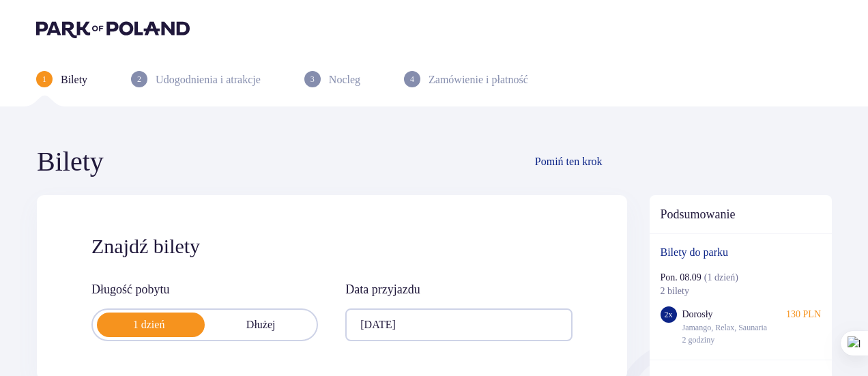 This screenshot has width=868, height=376. What do you see at coordinates (698, 314) in the screenshot?
I see `p: Dorosły` at bounding box center [698, 314].